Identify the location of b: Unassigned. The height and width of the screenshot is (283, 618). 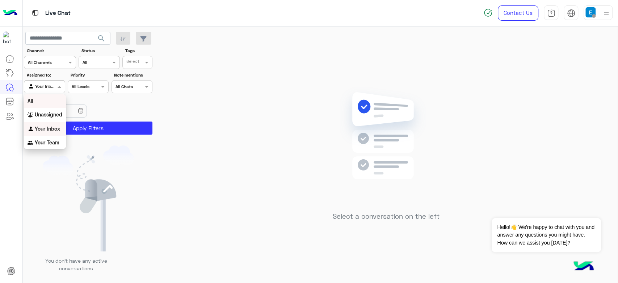
(49, 114).